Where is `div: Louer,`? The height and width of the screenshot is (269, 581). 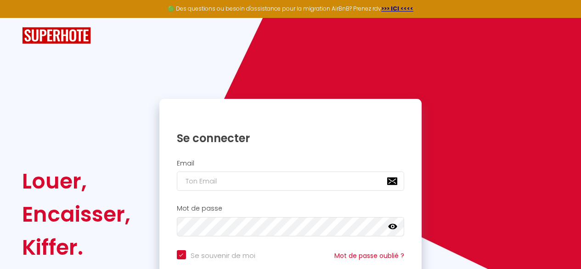
div: Louer, is located at coordinates (76, 181).